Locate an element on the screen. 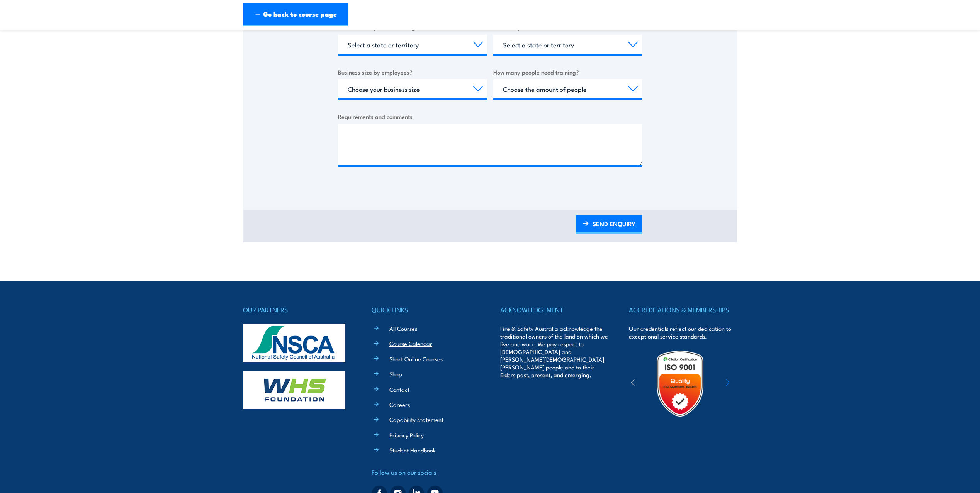  img: nsca-logo-footer is located at coordinates (294, 343).